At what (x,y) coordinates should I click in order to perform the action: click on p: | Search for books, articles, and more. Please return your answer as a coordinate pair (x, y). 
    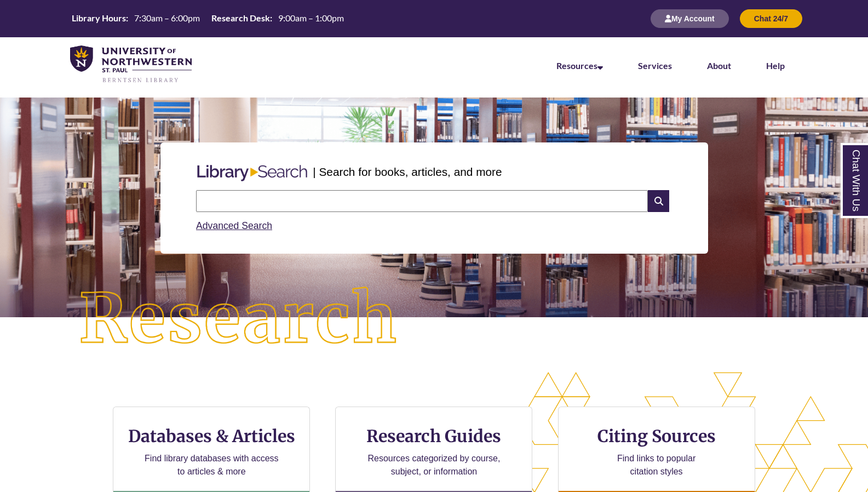
    Looking at the image, I should click on (407, 172).